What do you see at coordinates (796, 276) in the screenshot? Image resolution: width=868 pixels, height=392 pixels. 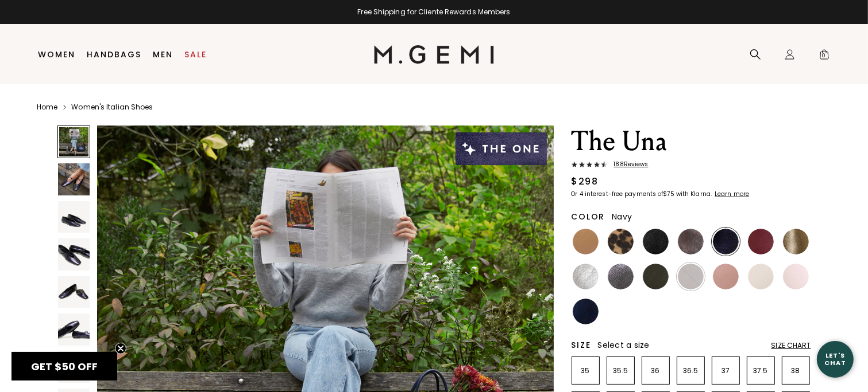 I see `img: Ballerina Pink` at bounding box center [796, 276].